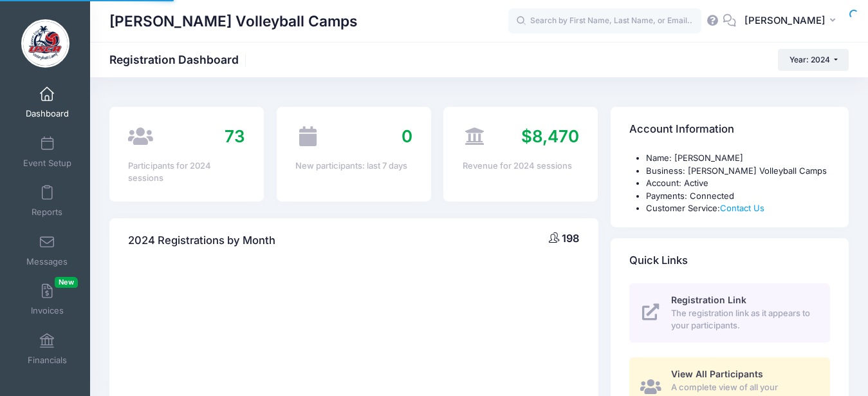 The height and width of the screenshot is (396, 868). Describe the element at coordinates (658, 260) in the screenshot. I see `h4: Quick Links` at that location.